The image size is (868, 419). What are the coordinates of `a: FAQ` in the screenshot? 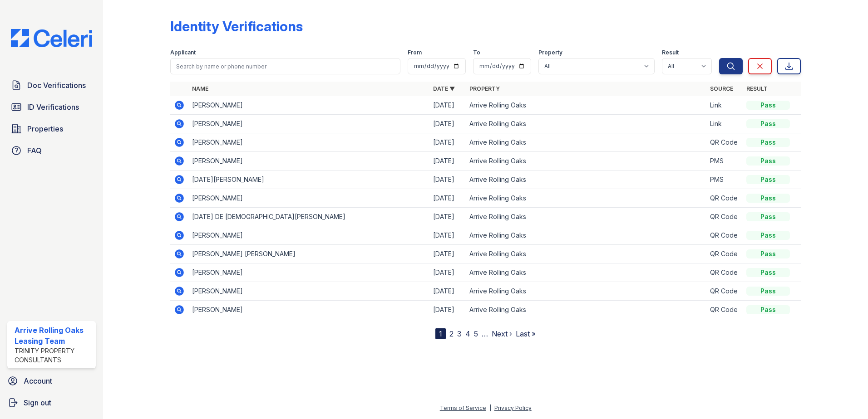 It's located at (51, 150).